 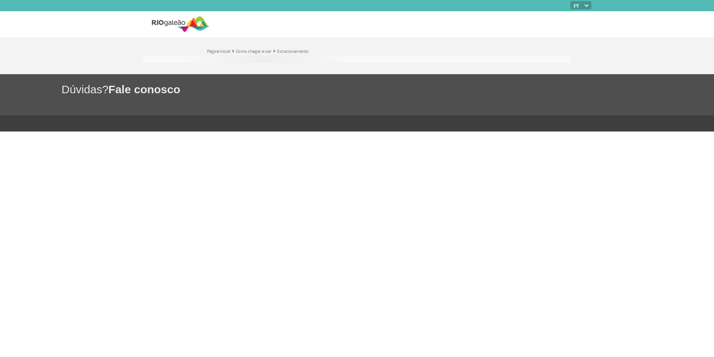 What do you see at coordinates (388, 89) in the screenshot?
I see `h1: Dúvidas?` at bounding box center [388, 89].